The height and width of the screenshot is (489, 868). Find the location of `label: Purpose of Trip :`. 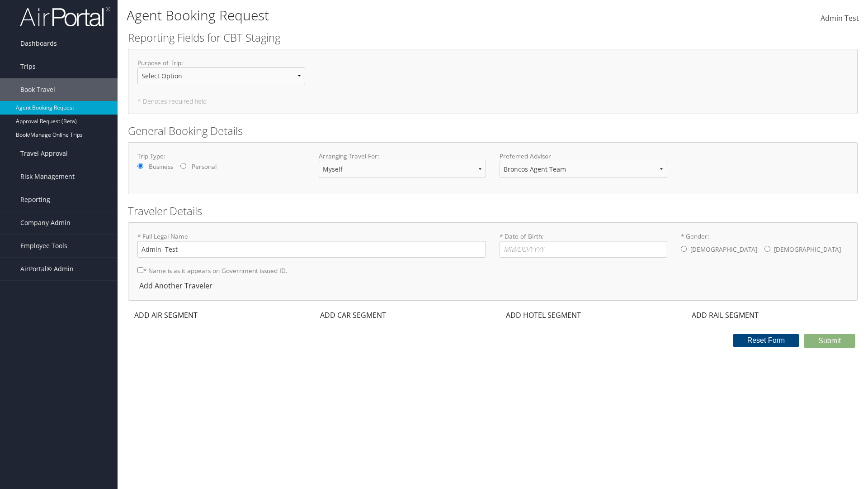

label: Purpose of Trip : is located at coordinates (221, 74).